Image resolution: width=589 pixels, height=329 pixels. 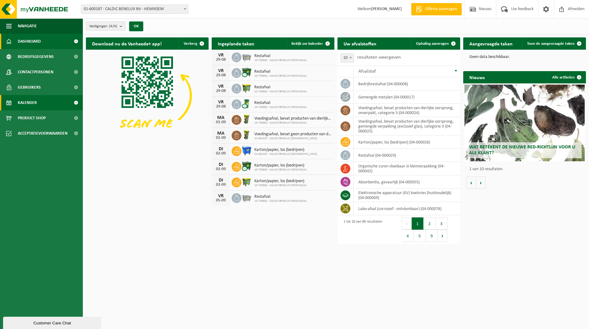 What do you see at coordinates (347, 58) in the screenshot?
I see `span: 10` at bounding box center [347, 58].